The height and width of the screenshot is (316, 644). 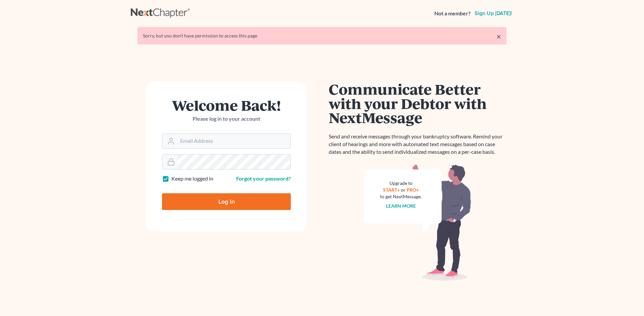 I want to click on a: Learn more, so click(x=400, y=206).